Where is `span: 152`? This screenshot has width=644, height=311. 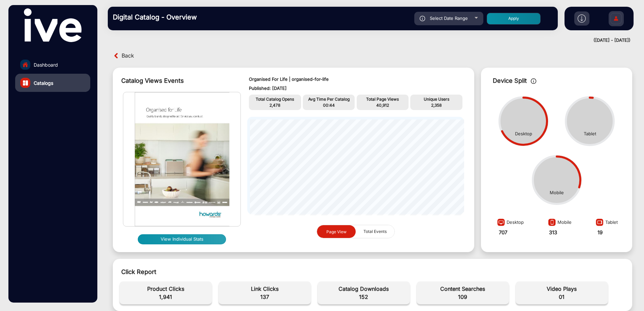 span: 152 is located at coordinates (364, 297).